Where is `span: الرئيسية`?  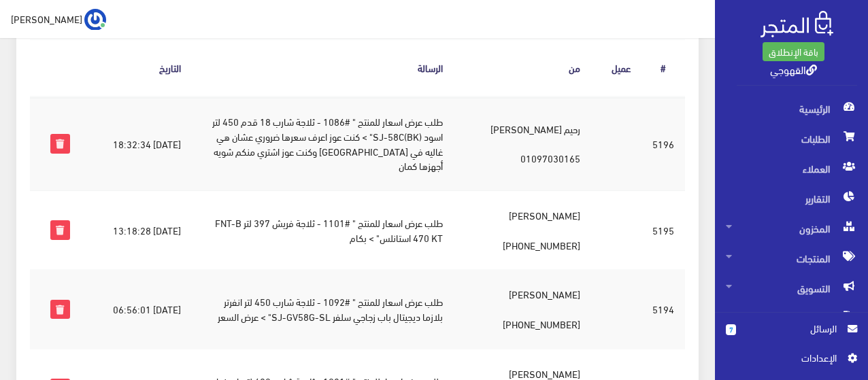
span: الرئيسية is located at coordinates (791, 109).